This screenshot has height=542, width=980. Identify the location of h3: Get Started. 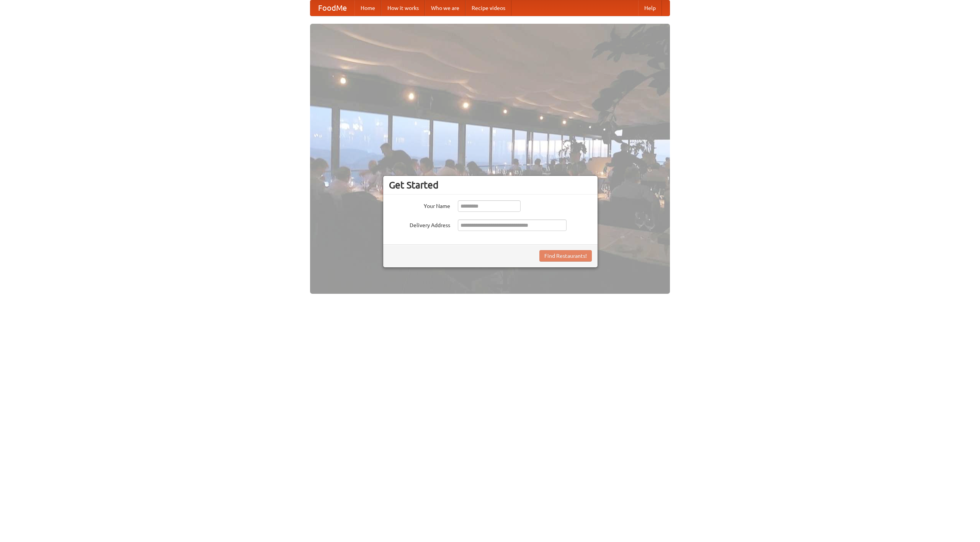
(491, 185).